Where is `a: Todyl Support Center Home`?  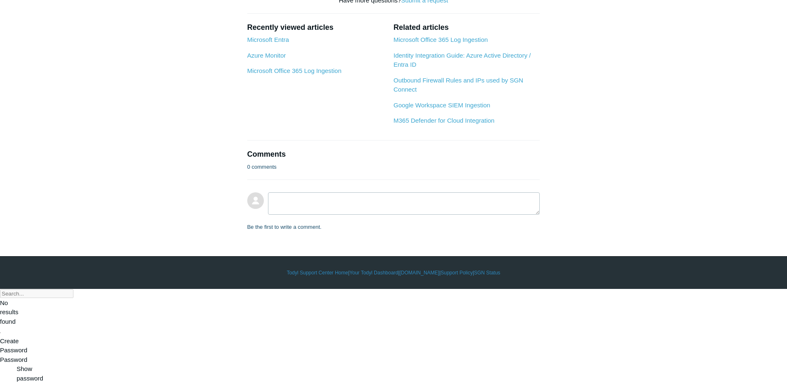
a: Todyl Support Center Home is located at coordinates (317, 273).